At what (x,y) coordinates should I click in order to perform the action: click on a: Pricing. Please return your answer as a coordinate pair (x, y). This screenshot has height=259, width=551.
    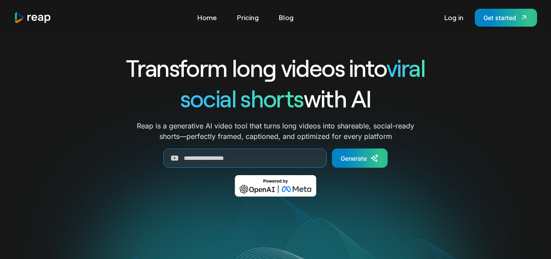
    Looking at the image, I should click on (248, 17).